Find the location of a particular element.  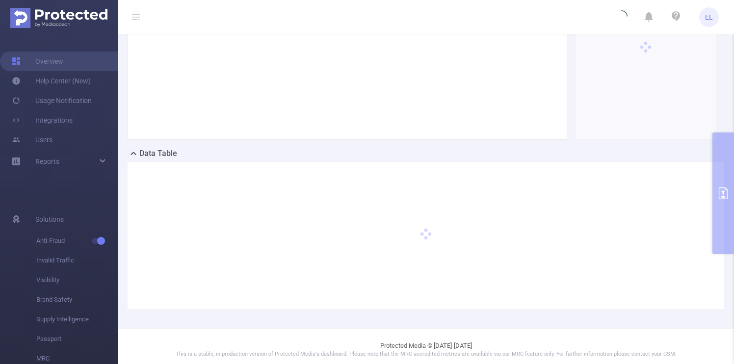

p: This is a stable, in production version of Protected Media's dashboard. Please note that the MRC ... is located at coordinates (426, 354).